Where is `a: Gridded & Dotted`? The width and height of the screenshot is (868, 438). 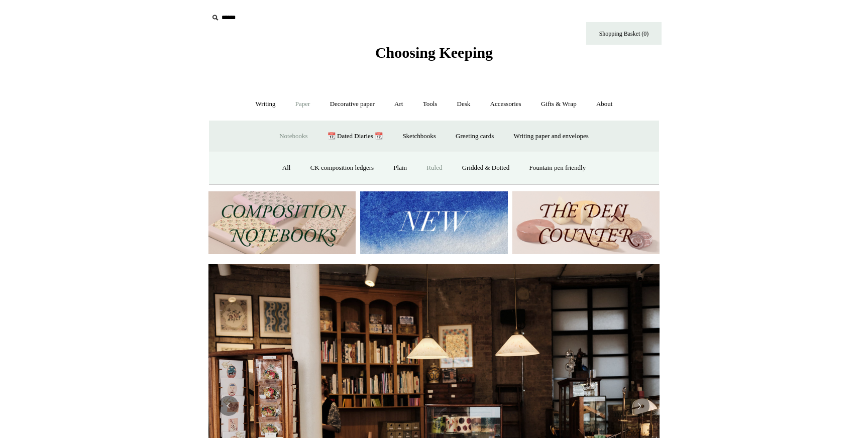 a: Gridded & Dotted is located at coordinates (486, 168).